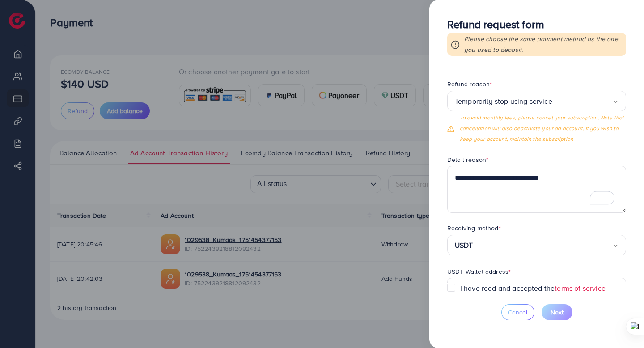 This screenshot has width=644, height=348. Describe the element at coordinates (463, 245) in the screenshot. I see `strong: USDT` at that location.